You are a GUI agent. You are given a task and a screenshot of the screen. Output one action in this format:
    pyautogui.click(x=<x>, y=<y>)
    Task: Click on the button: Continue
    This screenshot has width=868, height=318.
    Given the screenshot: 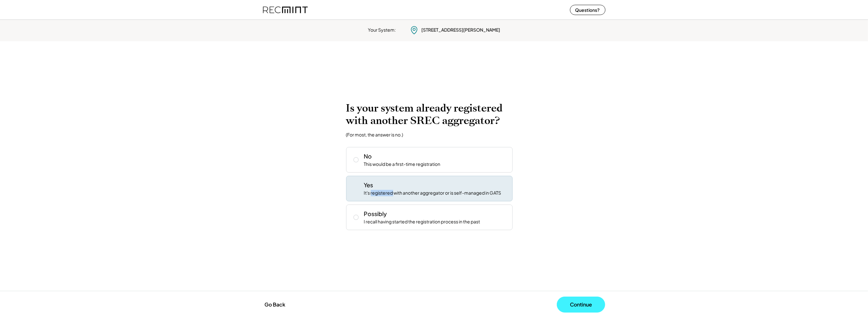 What is the action you would take?
    pyautogui.click(x=581, y=305)
    